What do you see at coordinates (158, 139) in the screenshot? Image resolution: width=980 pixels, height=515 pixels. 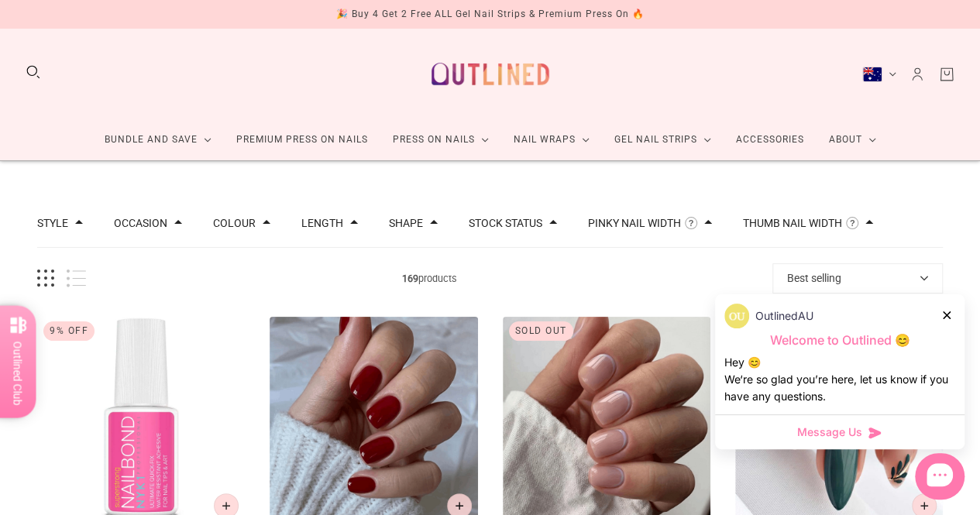 I see `a: Bundle and Save` at bounding box center [158, 139].